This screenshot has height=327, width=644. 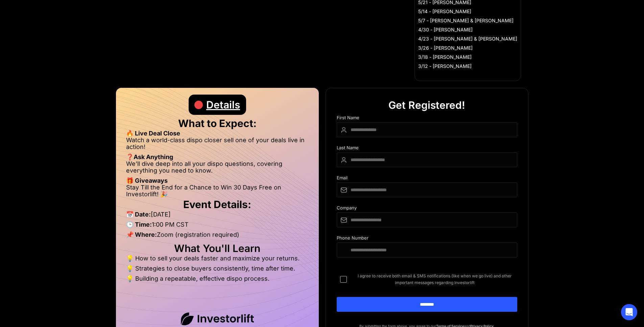 I want to click on div: Details, so click(x=223, y=104).